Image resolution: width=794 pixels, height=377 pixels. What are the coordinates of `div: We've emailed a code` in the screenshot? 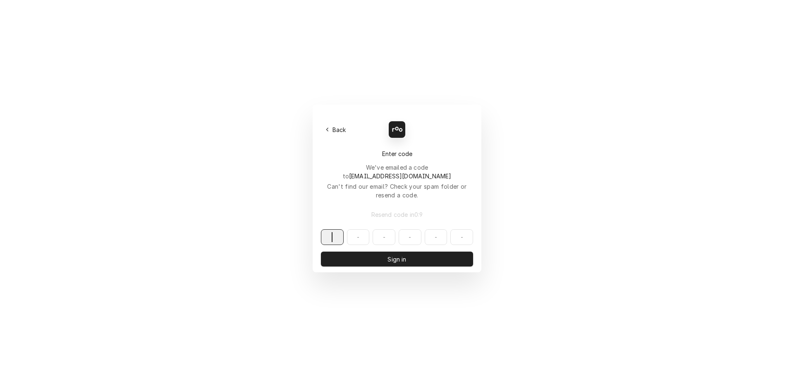 It's located at (397, 172).